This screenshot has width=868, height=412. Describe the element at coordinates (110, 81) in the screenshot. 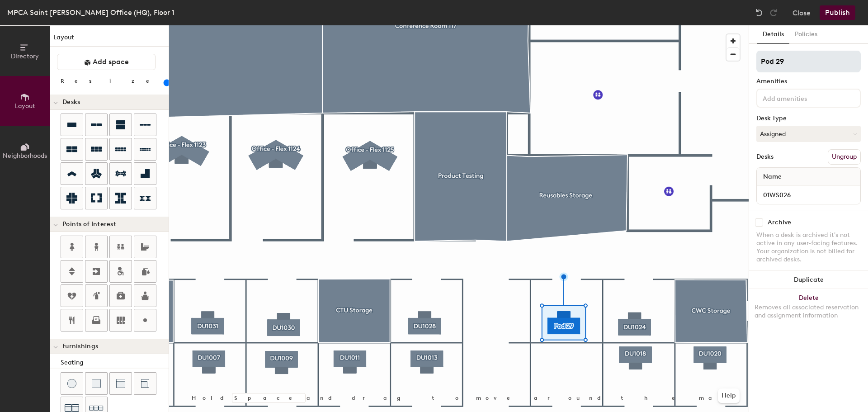

I see `div: Resize` at that location.